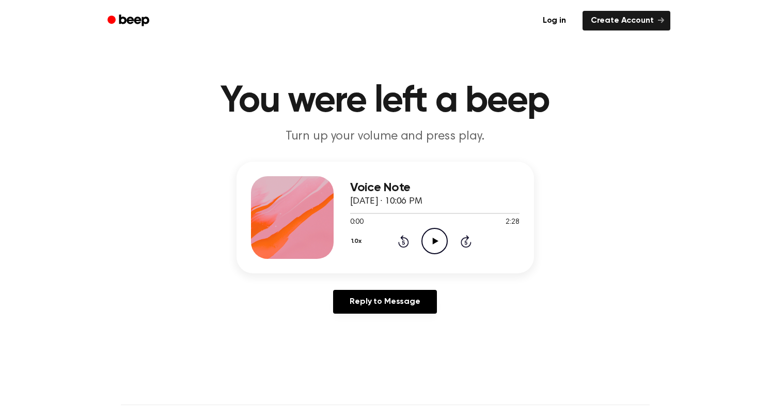 The image size is (770, 417). What do you see at coordinates (512, 222) in the screenshot?
I see `span: 2:28` at bounding box center [512, 222].